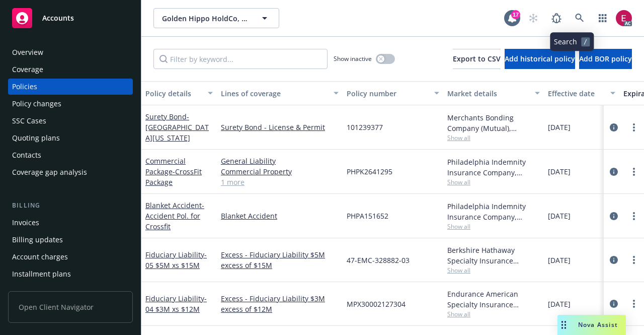 The width and height of the screenshot is (644, 335). What do you see at coordinates (376, 303) in the screenshot?
I see `span: MPX30002127304` at bounding box center [376, 303].